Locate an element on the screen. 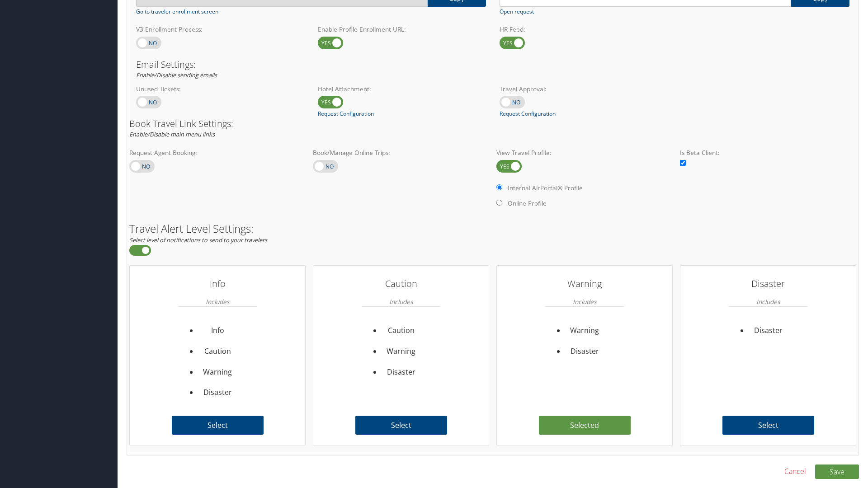  label: Selected is located at coordinates (585, 425).